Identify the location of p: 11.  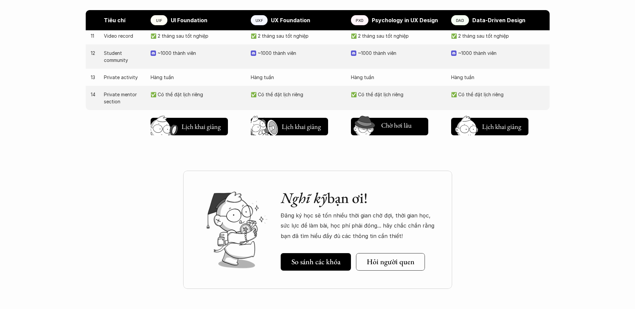
(94, 36).